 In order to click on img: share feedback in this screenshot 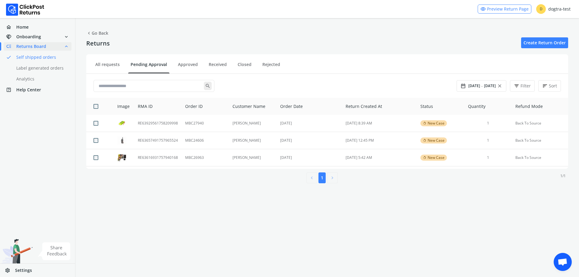, I will do `click(54, 251)`.